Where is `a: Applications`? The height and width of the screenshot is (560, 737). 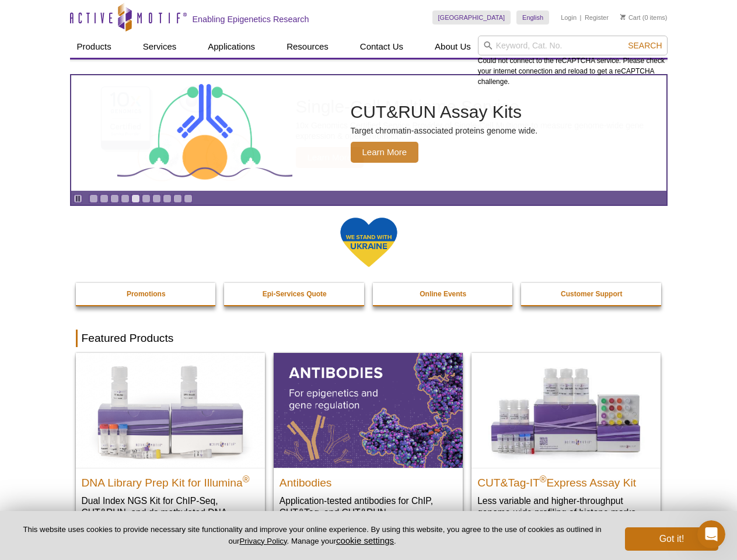
a: Applications is located at coordinates (231, 47).